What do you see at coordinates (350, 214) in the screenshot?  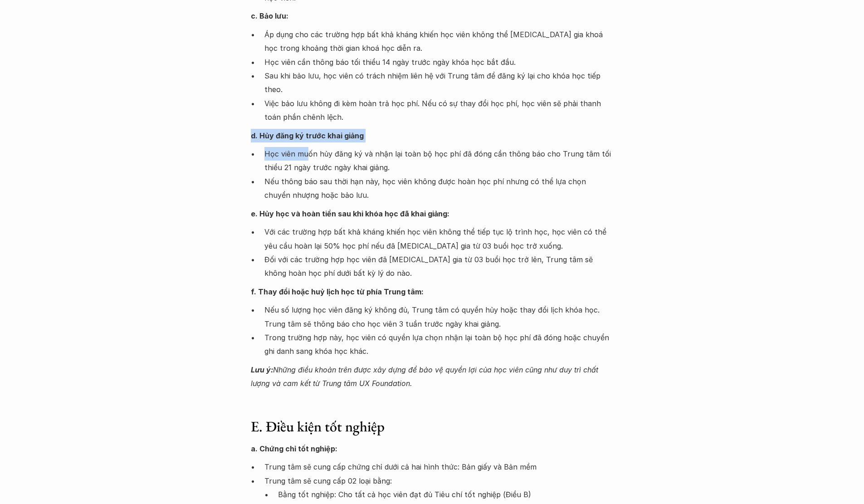 I see `strong: e. Hủy học và hoàn tiền sau khi khóa học đã khai giảng:` at bounding box center [350, 214].